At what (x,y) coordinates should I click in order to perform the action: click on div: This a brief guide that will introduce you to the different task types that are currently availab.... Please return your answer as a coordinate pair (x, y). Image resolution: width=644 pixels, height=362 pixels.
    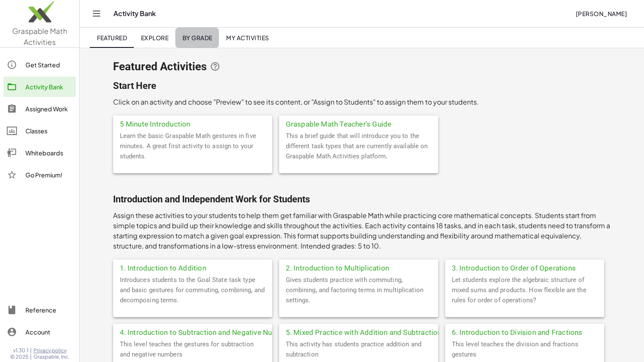
    Looking at the image, I should click on (358, 152).